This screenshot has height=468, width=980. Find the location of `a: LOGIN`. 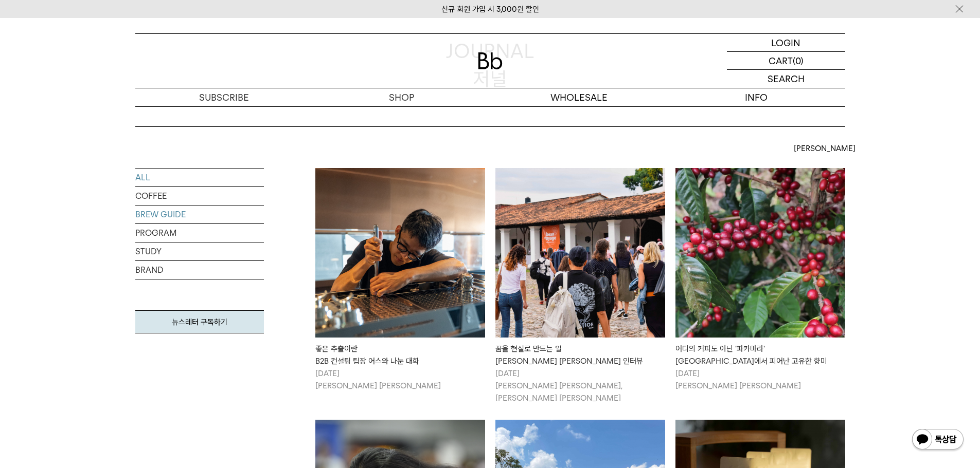

a: LOGIN is located at coordinates (786, 43).